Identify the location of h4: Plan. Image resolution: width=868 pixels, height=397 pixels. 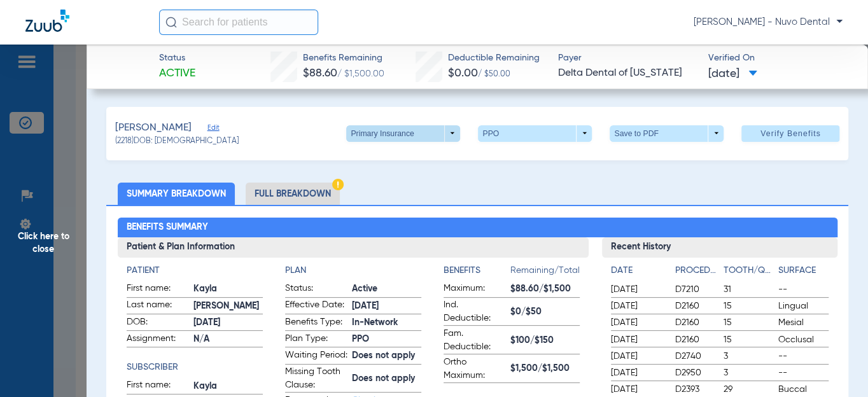
(353, 270).